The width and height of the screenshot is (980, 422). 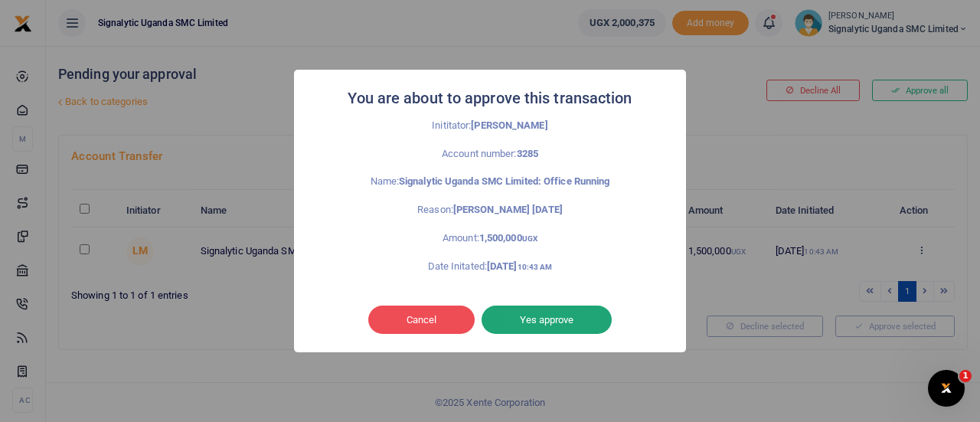 I want to click on span: 1, so click(x=966, y=377).